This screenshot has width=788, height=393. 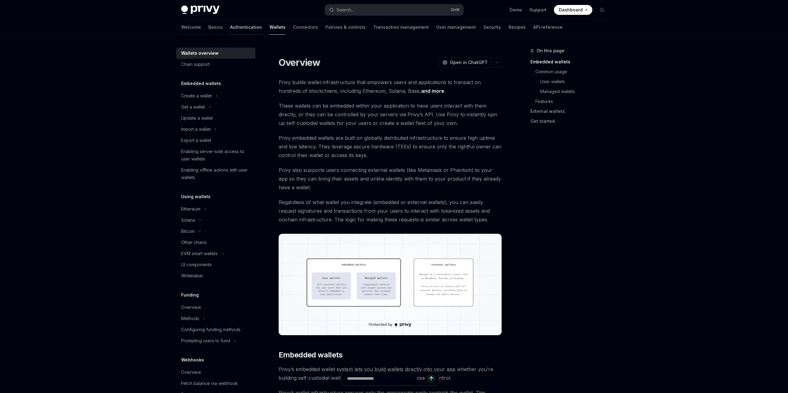 What do you see at coordinates (200, 53) in the screenshot?
I see `div: Wallets overview` at bounding box center [200, 53].